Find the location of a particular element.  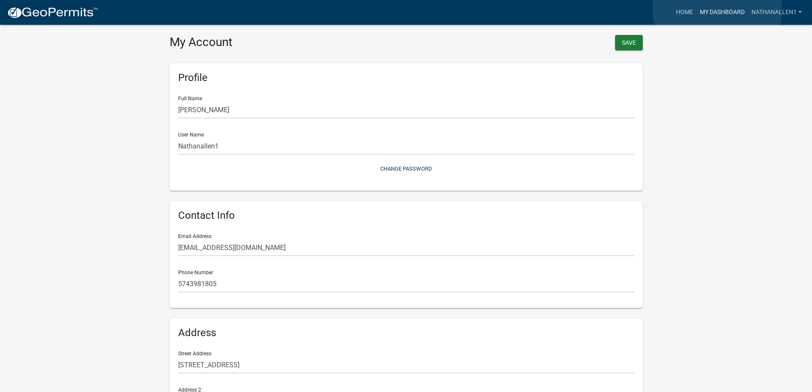

h3: My Account is located at coordinates (285, 42).